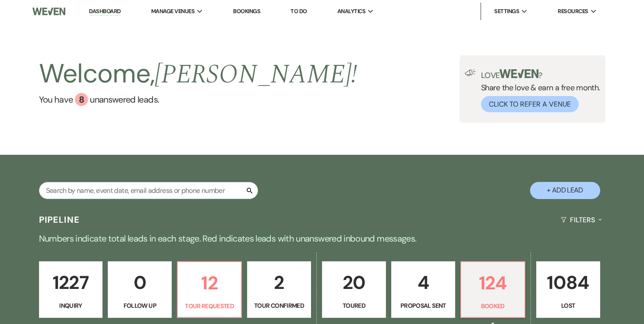 The height and width of the screenshot is (324, 644). Describe the element at coordinates (493, 306) in the screenshot. I see `p: Booked` at that location.